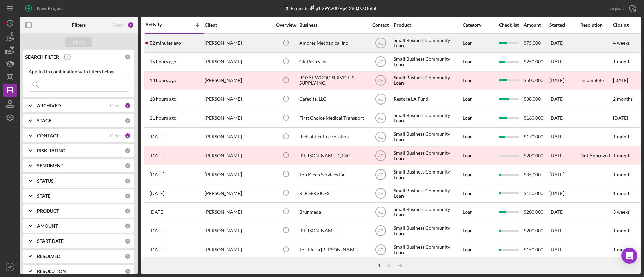 This screenshot has width=644, height=277. I want to click on div: Category, so click(478, 25).